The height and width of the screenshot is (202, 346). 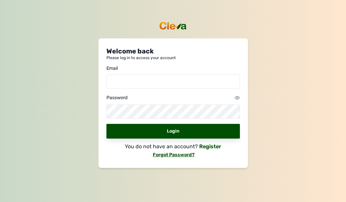 What do you see at coordinates (173, 58) in the screenshot?
I see `p: Please log in to access your account` at bounding box center [173, 58].